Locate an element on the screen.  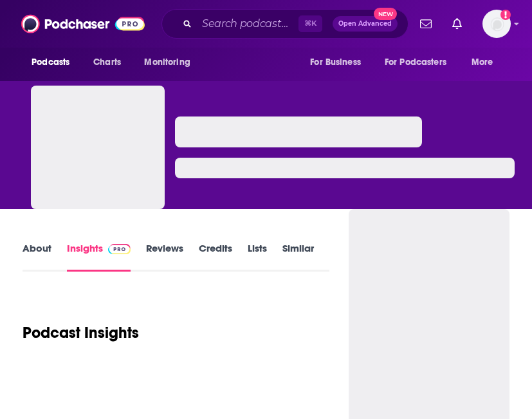
svg: Add a profile image is located at coordinates (505, 15).